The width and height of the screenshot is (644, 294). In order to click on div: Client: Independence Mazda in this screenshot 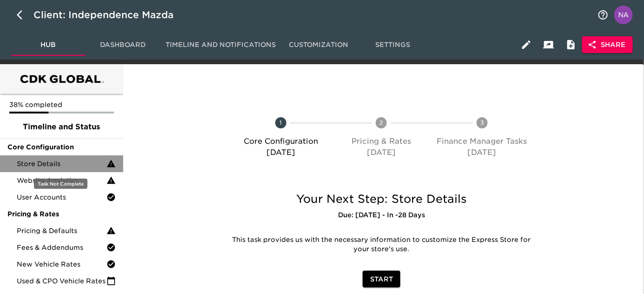, I will do `click(110, 15)`.